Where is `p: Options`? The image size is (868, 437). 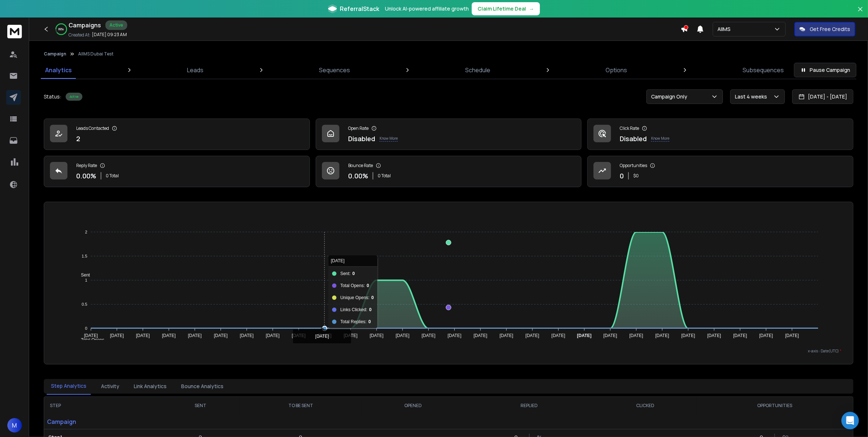
p: Options is located at coordinates (616, 70).